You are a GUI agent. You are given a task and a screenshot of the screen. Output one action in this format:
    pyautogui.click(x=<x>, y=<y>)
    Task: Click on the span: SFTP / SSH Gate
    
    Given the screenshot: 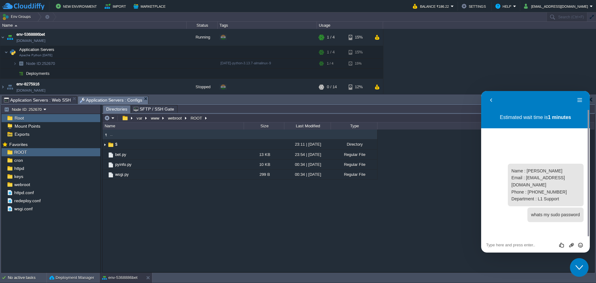 What is the action you would take?
    pyautogui.click(x=154, y=109)
    